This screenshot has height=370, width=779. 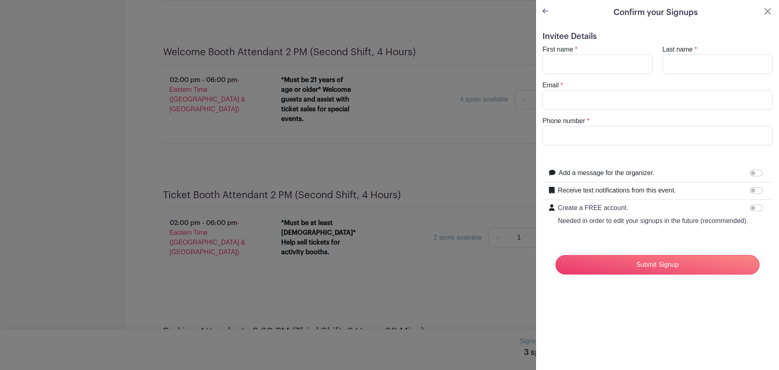 What do you see at coordinates (653, 208) in the screenshot?
I see `p: Create a FREE account.` at bounding box center [653, 208].